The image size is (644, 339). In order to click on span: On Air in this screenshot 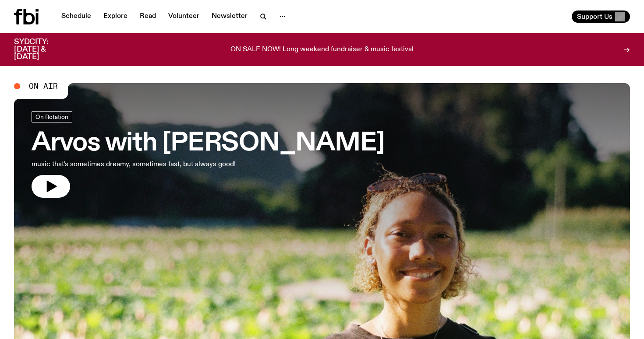, I will do `click(43, 86)`.